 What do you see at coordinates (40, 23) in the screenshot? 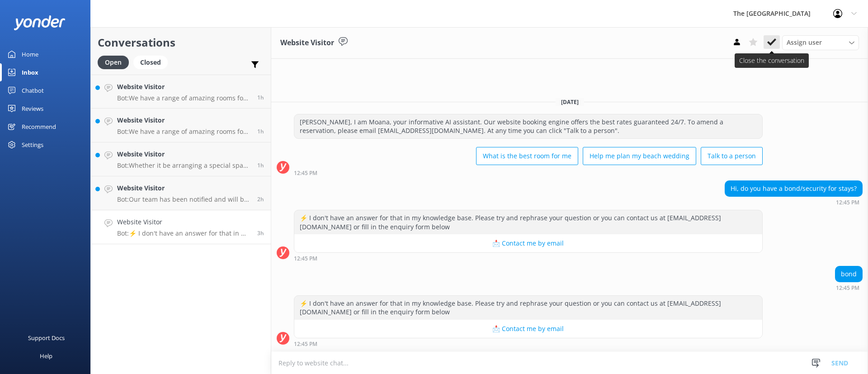
I see `img: yonder-white-logo.png` at bounding box center [40, 23].